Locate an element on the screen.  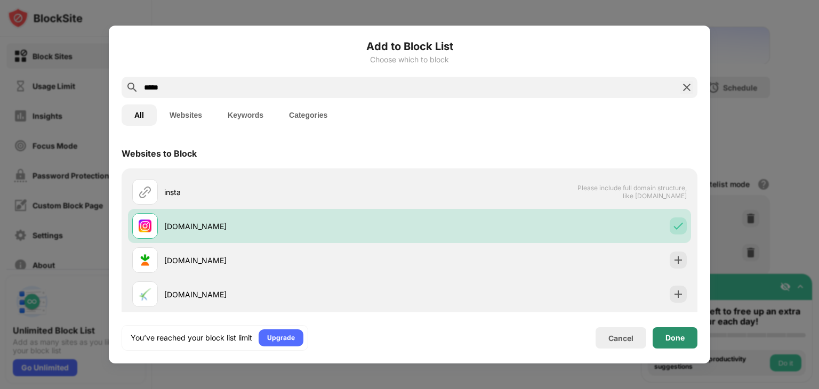
button: Keywords is located at coordinates (245, 115).